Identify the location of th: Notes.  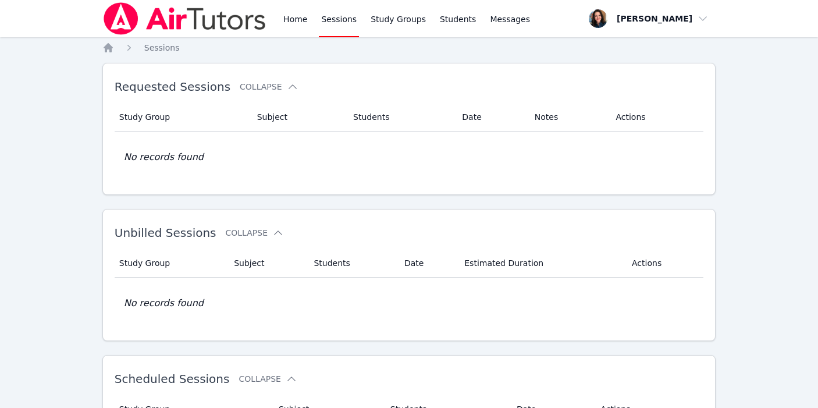
(568, 117).